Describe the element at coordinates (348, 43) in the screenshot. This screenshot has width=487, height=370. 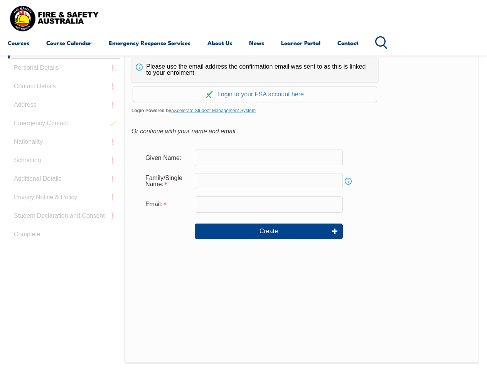
I see `a: Contact` at that location.